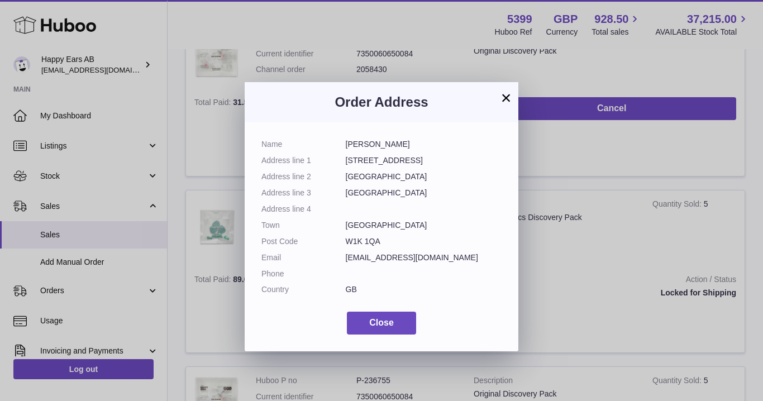  I want to click on span: Close, so click(381, 322).